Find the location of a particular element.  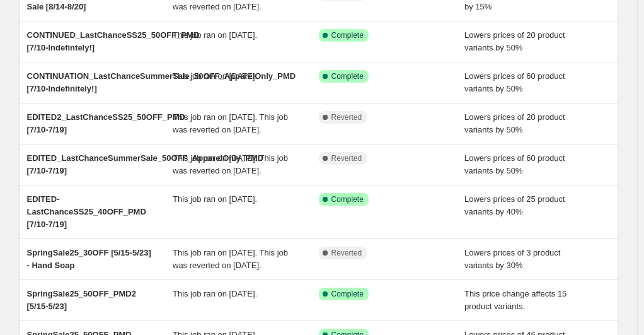

span: SpringSale25_50OFF_PMD﻿2 [5/15-5/23] is located at coordinates (81, 300).